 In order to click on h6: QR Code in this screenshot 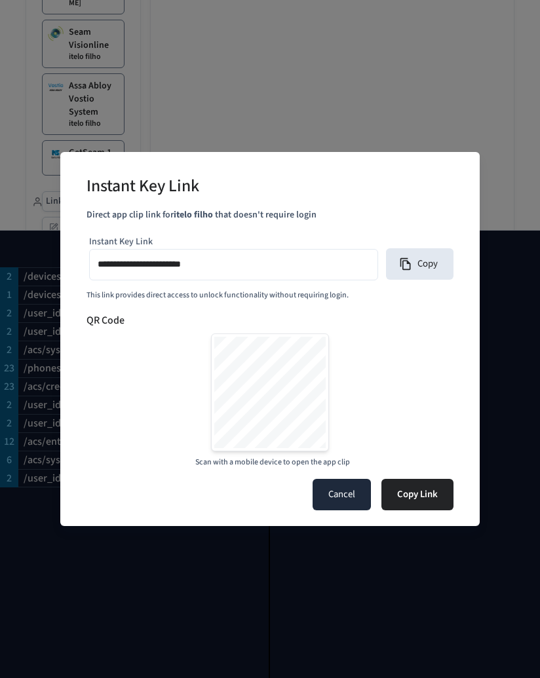, I will do `click(270, 320)`.